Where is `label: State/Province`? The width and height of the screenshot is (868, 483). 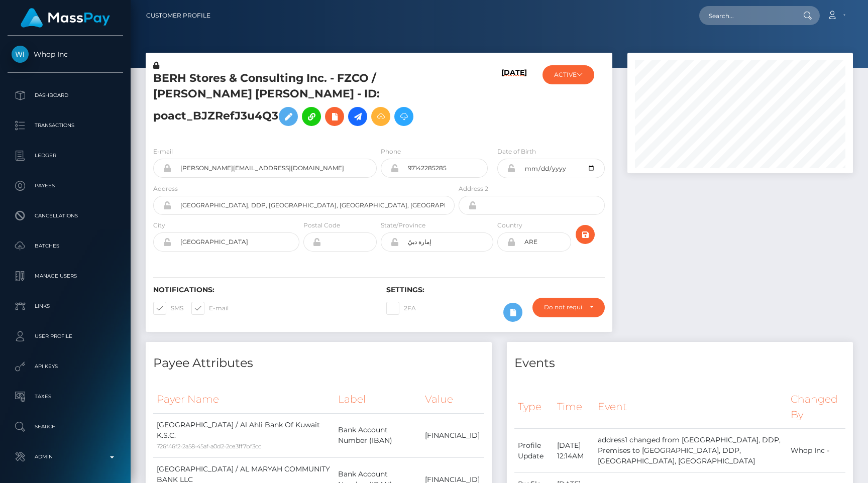
label: State/Province is located at coordinates (403, 226).